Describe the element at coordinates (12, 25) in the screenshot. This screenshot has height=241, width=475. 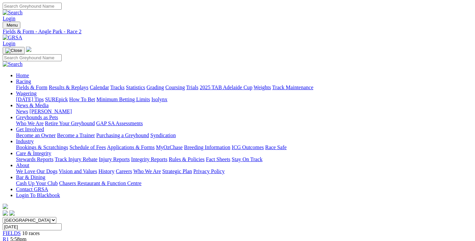
I see `span: Menu` at that location.